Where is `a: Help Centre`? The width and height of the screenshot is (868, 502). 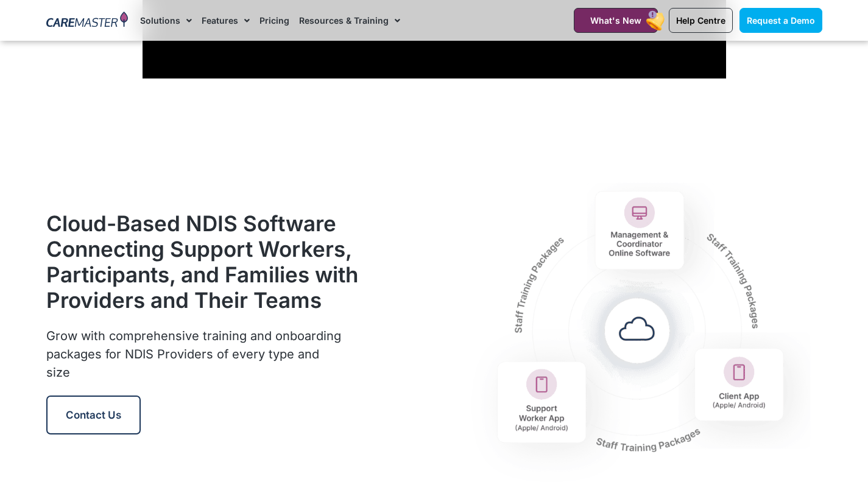
a: Help Centre is located at coordinates (700, 20).